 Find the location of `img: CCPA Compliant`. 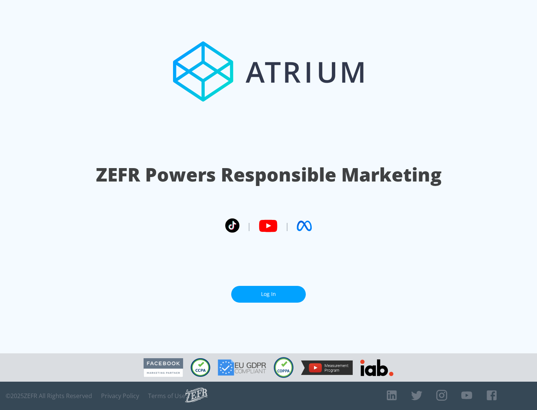

img: CCPA Compliant is located at coordinates (200, 368).